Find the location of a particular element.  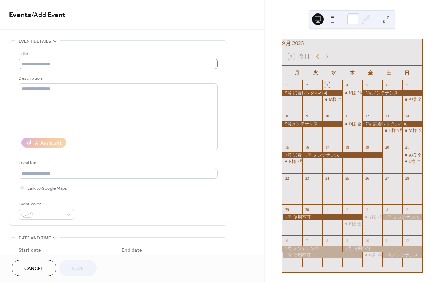

div: 5号 試着レンタル不可 is located at coordinates (312, 93).